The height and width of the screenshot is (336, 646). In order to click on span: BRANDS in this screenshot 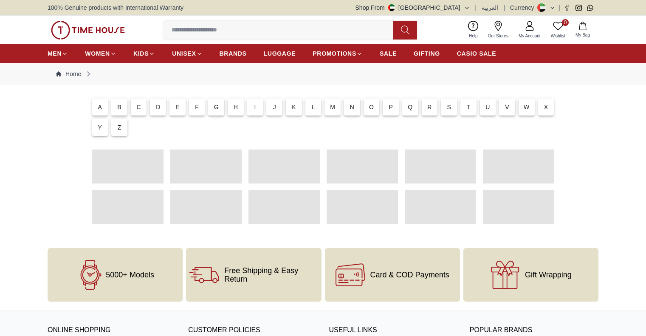, I will do `click(233, 53)`.